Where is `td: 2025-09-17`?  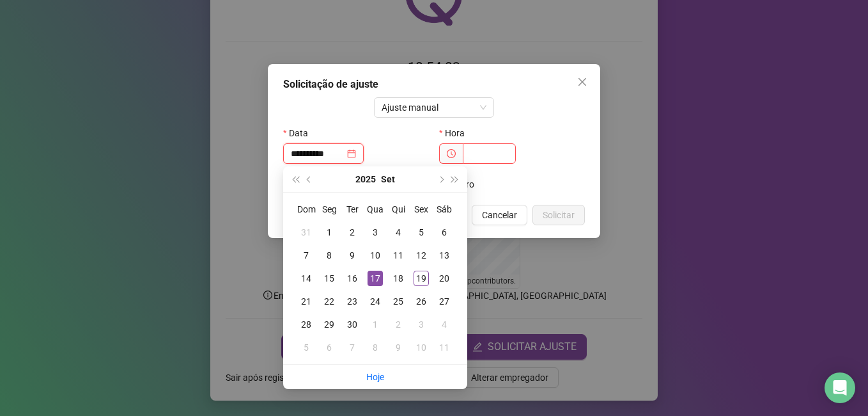 td: 2025-09-17 is located at coordinates (375, 279).